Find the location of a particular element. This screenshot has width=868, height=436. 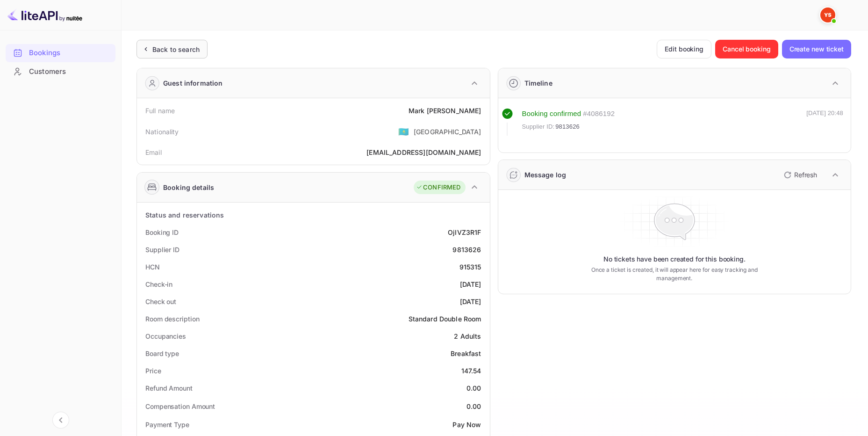

div: Guest information is located at coordinates (193, 83).